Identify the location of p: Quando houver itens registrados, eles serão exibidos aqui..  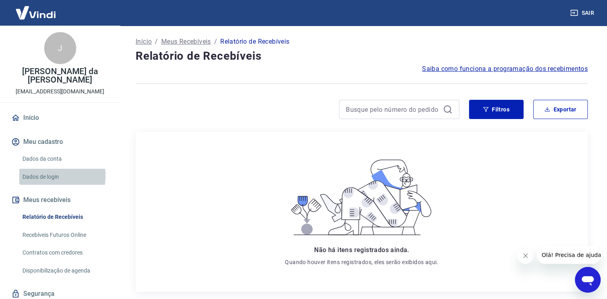
(362, 262).